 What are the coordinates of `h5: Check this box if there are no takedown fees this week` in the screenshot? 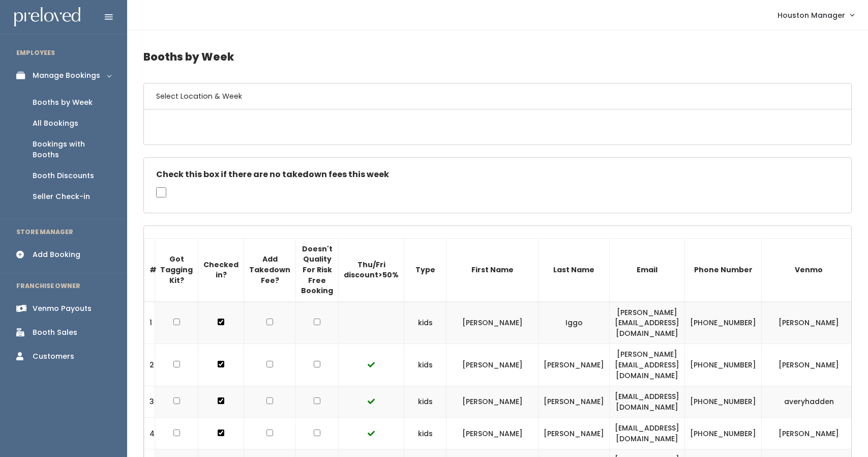 It's located at (497, 174).